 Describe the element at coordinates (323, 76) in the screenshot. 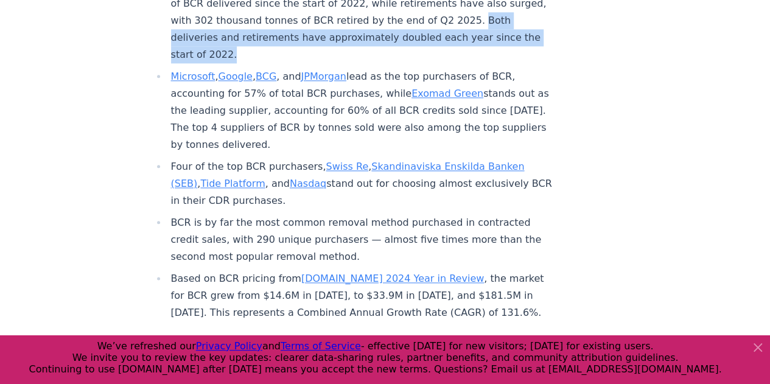

I see `a: JPMorgan` at that location.